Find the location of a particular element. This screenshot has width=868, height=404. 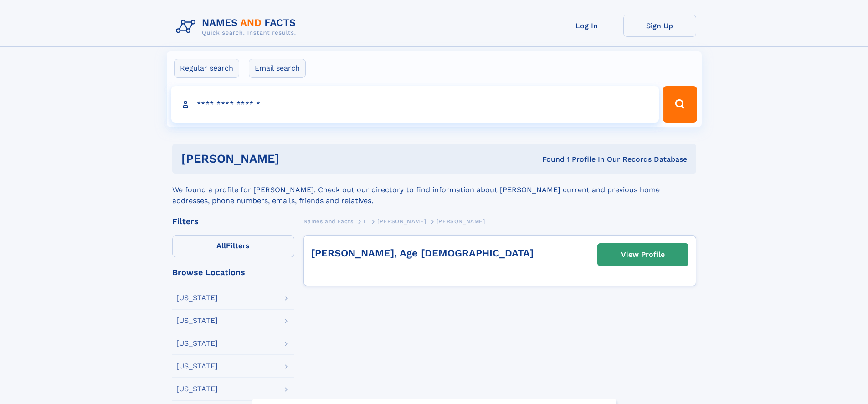

div: Filters is located at coordinates (233, 221).